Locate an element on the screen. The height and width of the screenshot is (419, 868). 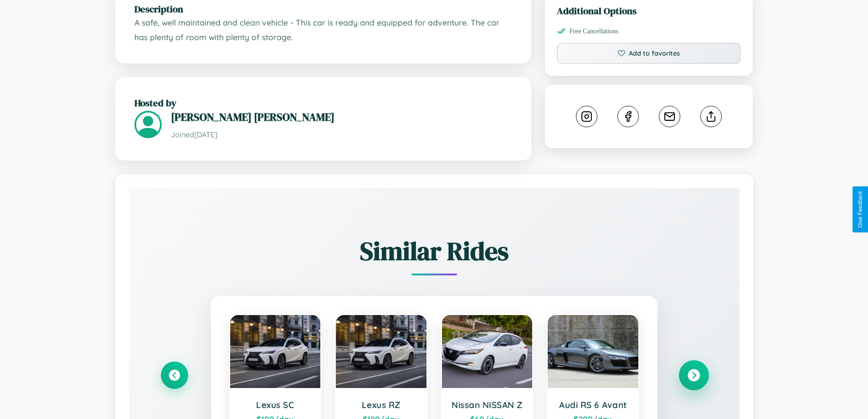
h3: Additional Options is located at coordinates (649, 11).